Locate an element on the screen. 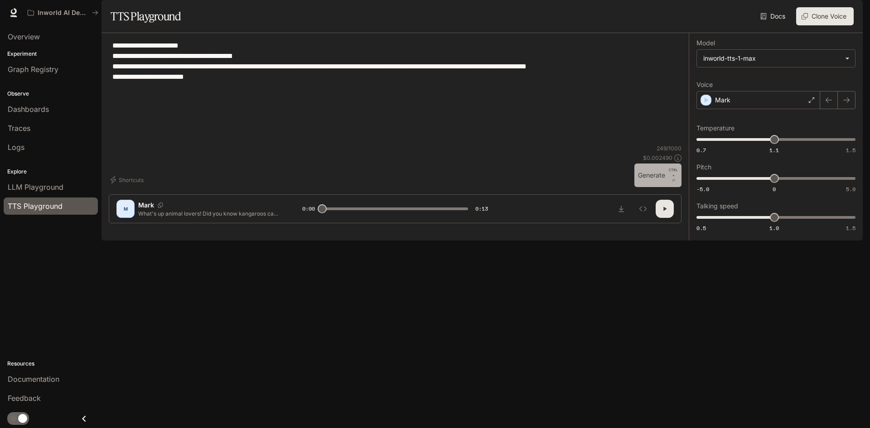  p: What's up animal lovers! Did you know kangaroos can't walk backward? Their powerful legs and larg... is located at coordinates (209, 213).